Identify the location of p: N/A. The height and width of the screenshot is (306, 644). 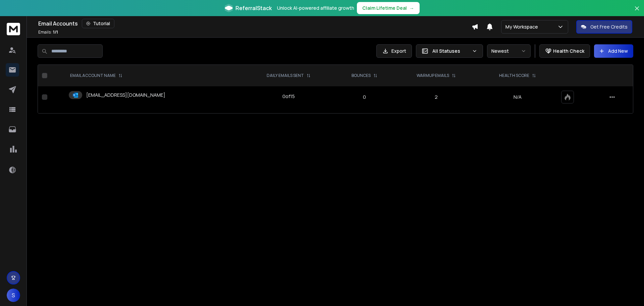
(517, 97).